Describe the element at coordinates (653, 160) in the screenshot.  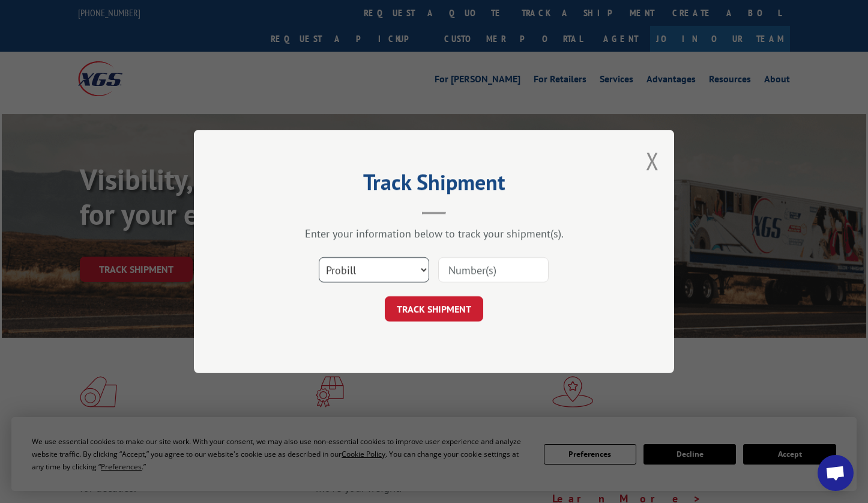
I see `button: Close modal` at that location.